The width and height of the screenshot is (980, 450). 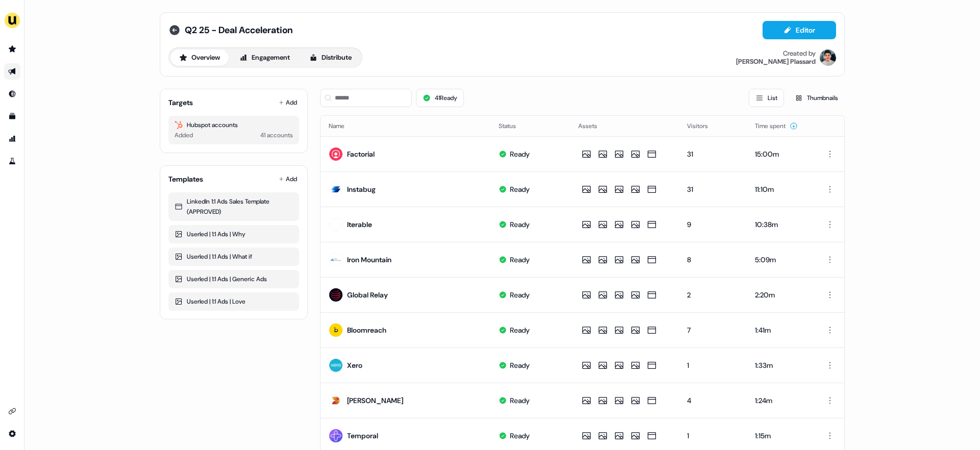 What do you see at coordinates (779, 401) in the screenshot?
I see `div: 1:24m` at bounding box center [779, 401].